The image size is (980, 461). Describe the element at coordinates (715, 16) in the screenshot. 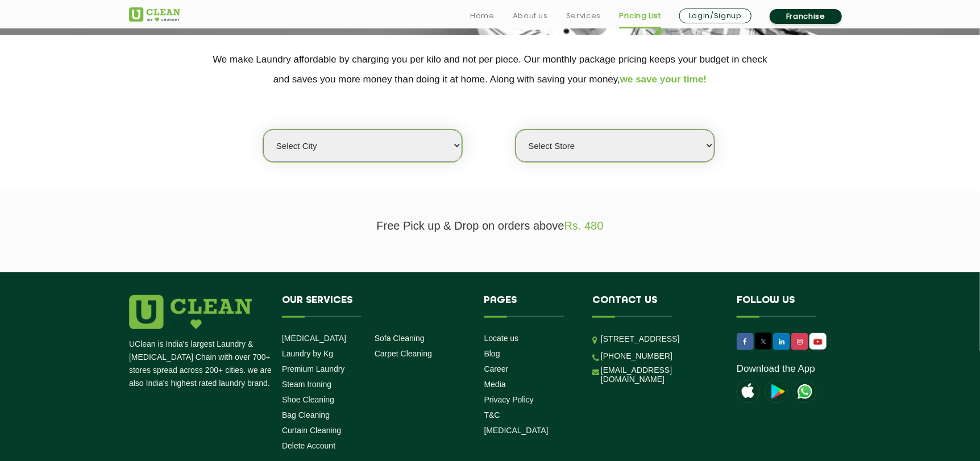

I see `a: Login/Signup` at that location.